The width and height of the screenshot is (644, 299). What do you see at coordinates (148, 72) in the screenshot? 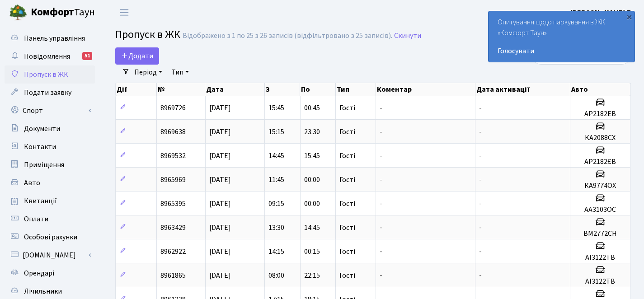
I see `a: Період` at bounding box center [148, 72].